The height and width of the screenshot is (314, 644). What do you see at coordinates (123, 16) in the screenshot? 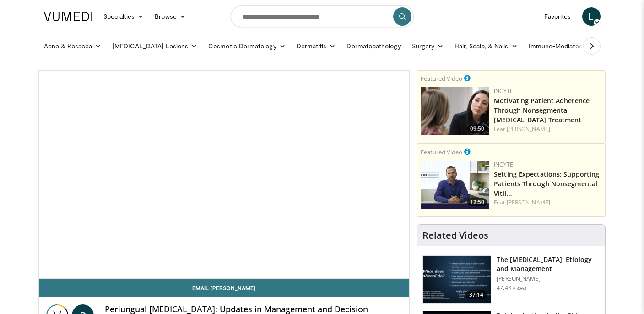
I see `a: Specialties` at bounding box center [123, 16].